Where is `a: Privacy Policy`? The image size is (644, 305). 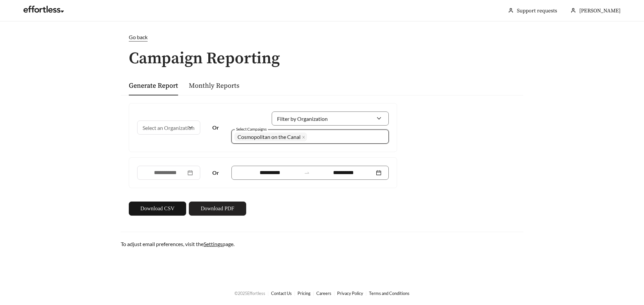 a: Privacy Policy is located at coordinates (350, 293).